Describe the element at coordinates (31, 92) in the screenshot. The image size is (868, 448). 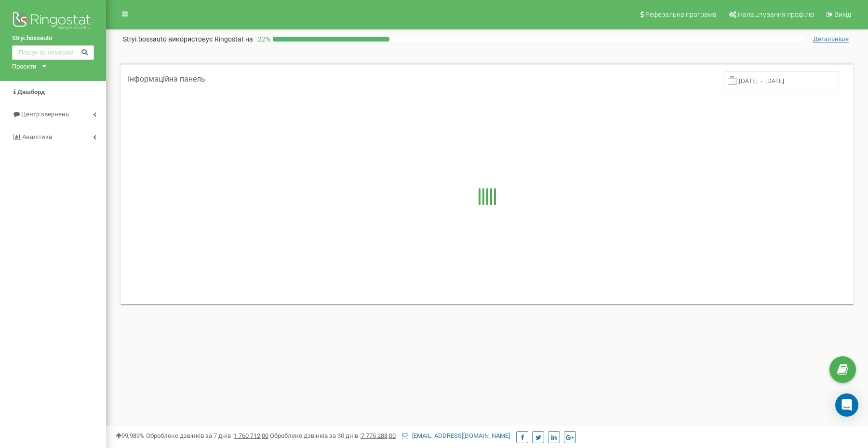
I see `span: Дашборд` at that location.